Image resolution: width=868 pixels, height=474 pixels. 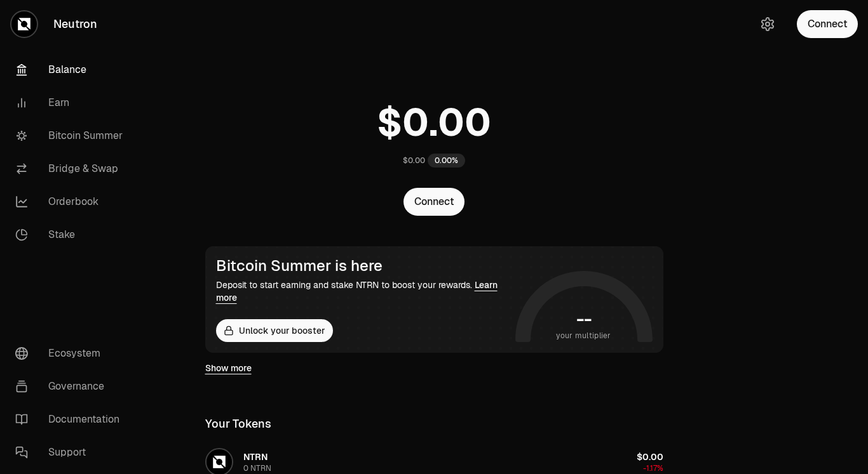 What do you see at coordinates (275, 331) in the screenshot?
I see `button: Unlock your booster` at bounding box center [275, 331].